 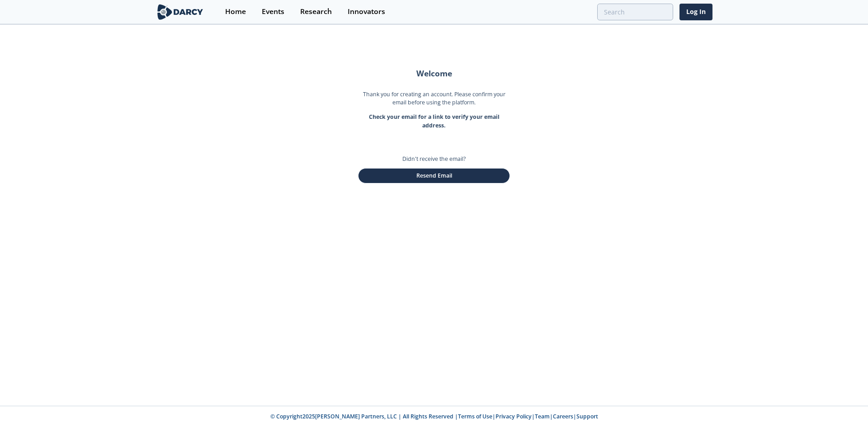 What do you see at coordinates (273, 12) in the screenshot?
I see `div: Events` at bounding box center [273, 12].